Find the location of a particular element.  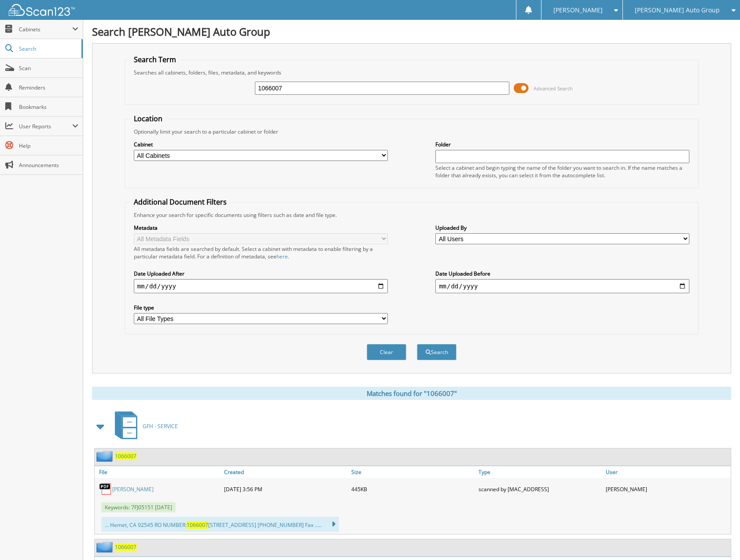

span: GFH - SERVICE is located at coordinates (160, 425).